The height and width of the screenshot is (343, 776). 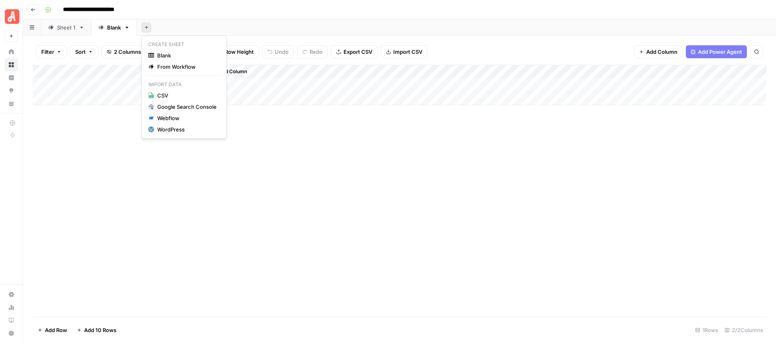 I want to click on button: Add 10 Rows, so click(x=97, y=330).